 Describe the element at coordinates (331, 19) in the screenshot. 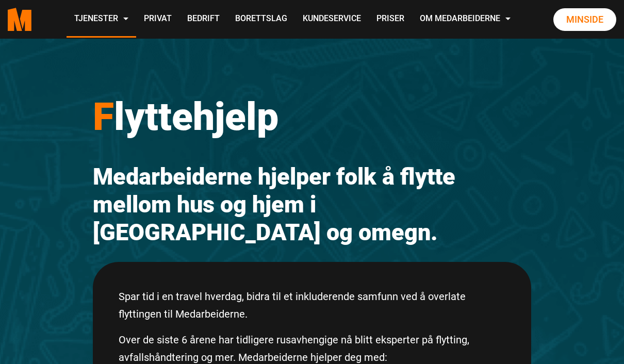

I see `a: Kundeservice` at that location.